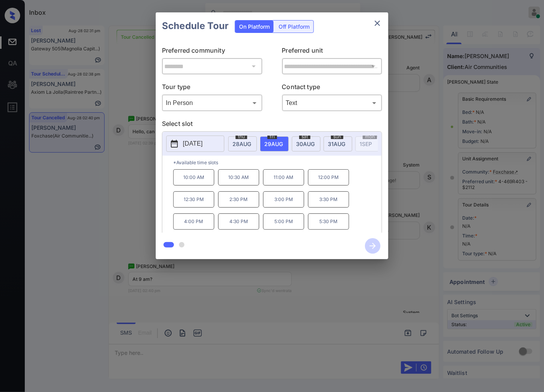  I want to click on p: 5:30 PM, so click(328, 222).